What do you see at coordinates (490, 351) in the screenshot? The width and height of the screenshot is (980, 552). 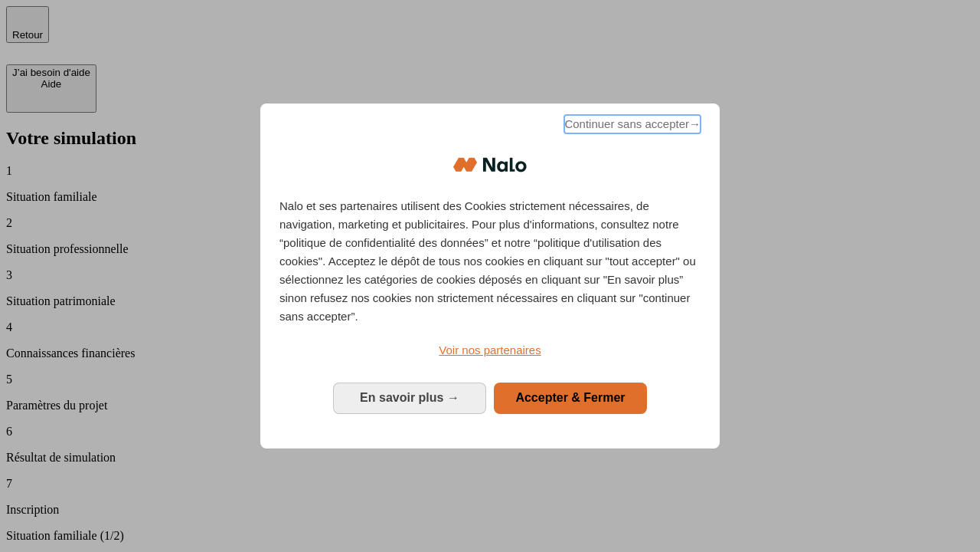 I see `a: Voir nos partenaires` at bounding box center [490, 351].